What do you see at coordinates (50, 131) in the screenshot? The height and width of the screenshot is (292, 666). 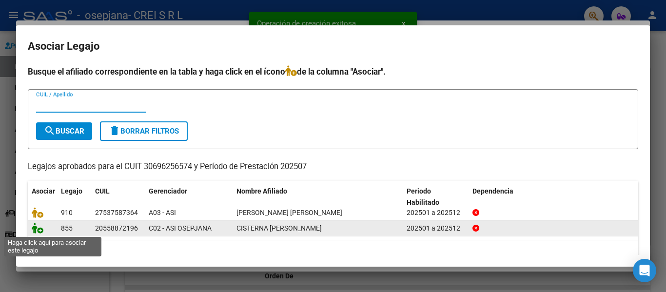 I see `mat-icon: search` at bounding box center [50, 131].